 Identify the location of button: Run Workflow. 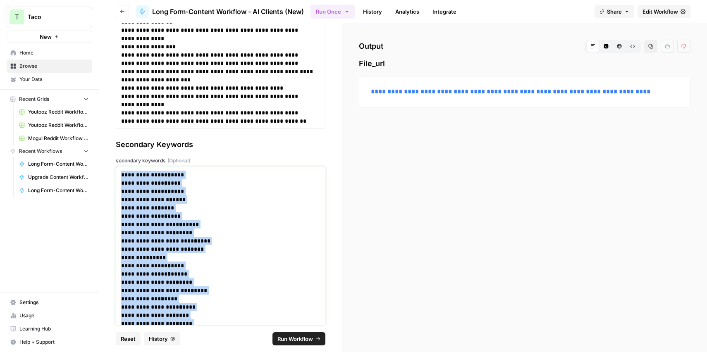
(299, 339).